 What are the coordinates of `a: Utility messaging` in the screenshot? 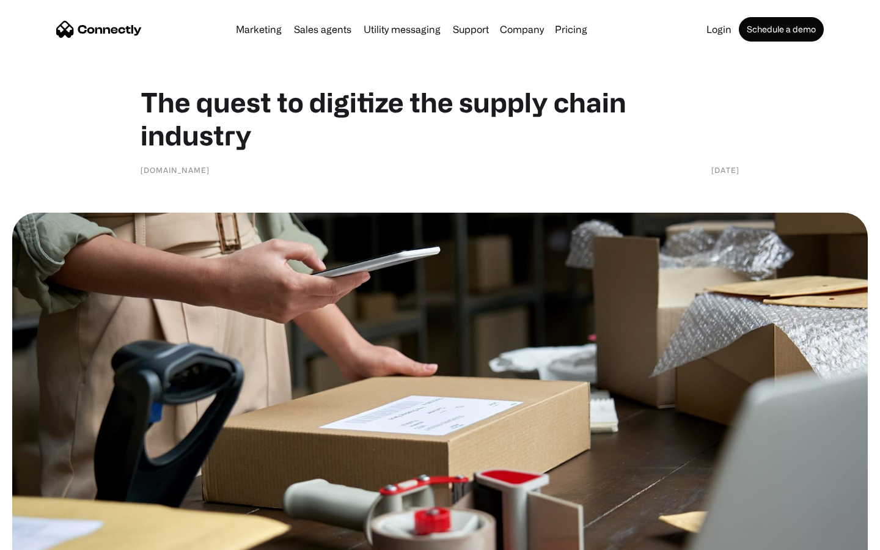 It's located at (402, 29).